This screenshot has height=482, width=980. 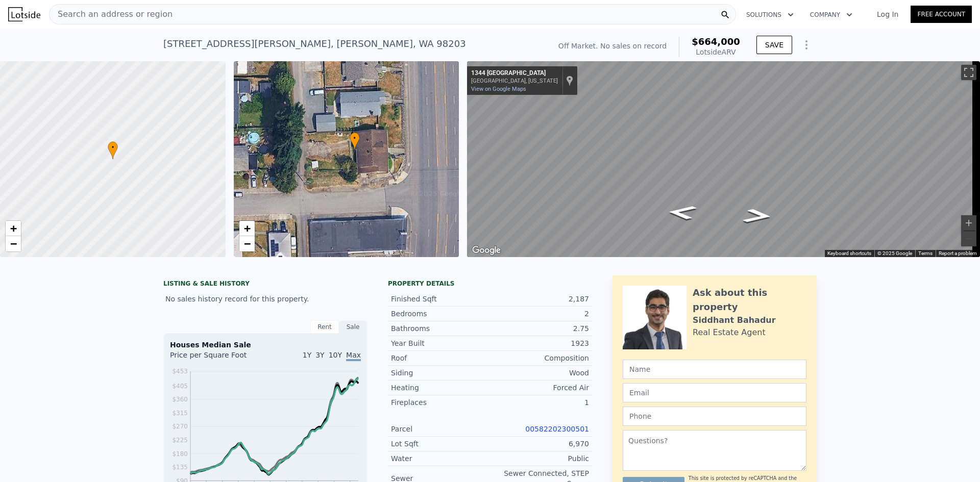 I want to click on button: Zoom out, so click(x=969, y=239).